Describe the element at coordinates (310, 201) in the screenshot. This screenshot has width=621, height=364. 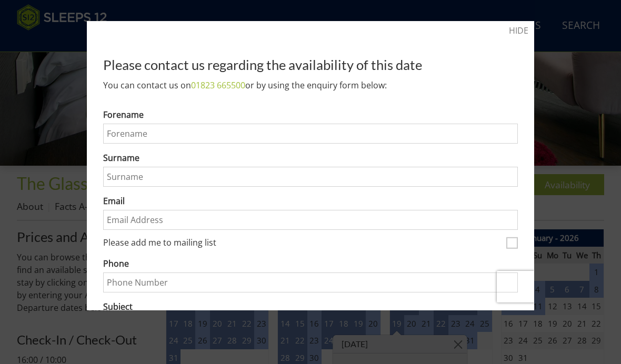
I see `label: Email` at that location.